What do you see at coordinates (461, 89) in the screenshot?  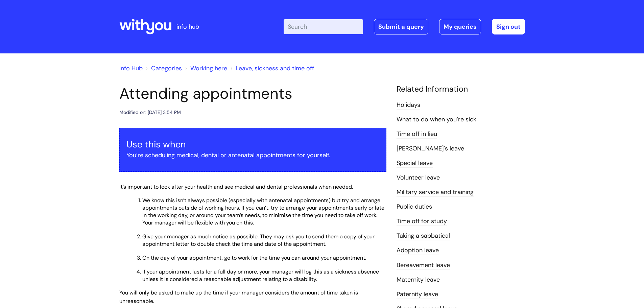 I see `h4: Related Information` at bounding box center [461, 89].